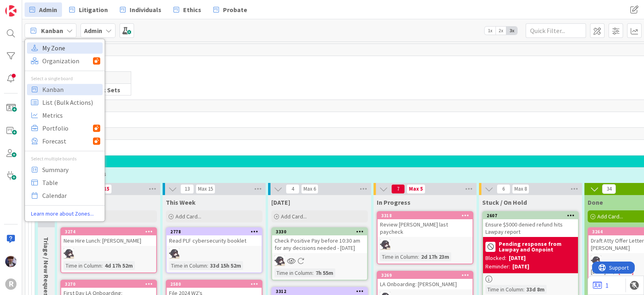 The height and width of the screenshot is (295, 644). I want to click on a: Ethics, so click(187, 10).